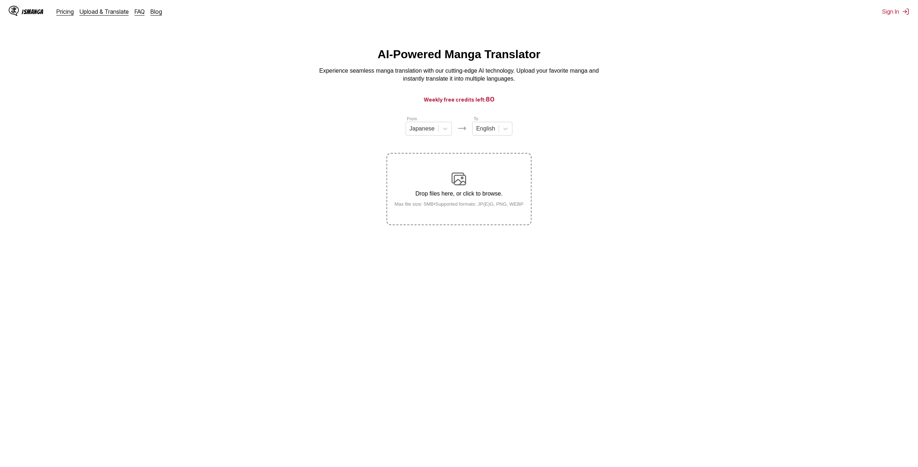 Image resolution: width=918 pixels, height=467 pixels. I want to click on p: Experience seamless manga translation with our cutting-edge AI technology. Upload your favorite m..., so click(459, 75).